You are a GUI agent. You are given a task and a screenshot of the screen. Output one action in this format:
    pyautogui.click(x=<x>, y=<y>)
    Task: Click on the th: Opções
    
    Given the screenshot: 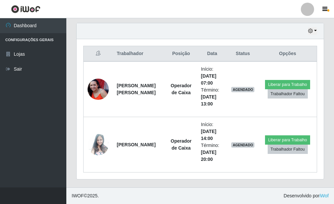 What is the action you would take?
    pyautogui.click(x=288, y=54)
    